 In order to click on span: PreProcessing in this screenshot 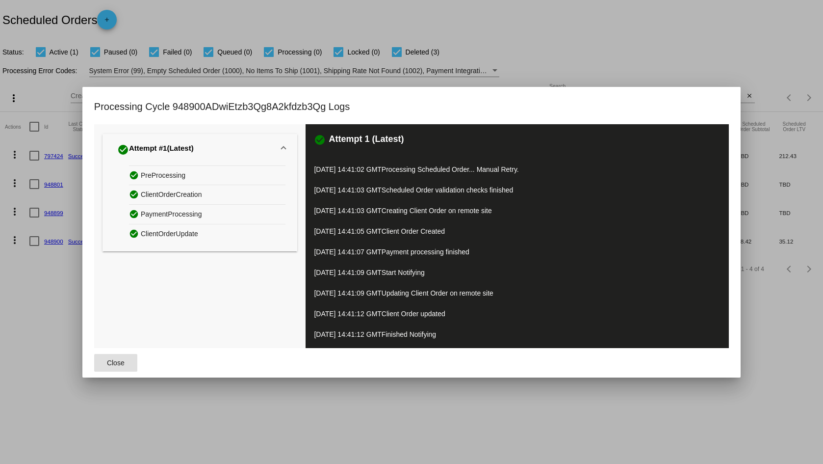, I will do `click(163, 175)`.